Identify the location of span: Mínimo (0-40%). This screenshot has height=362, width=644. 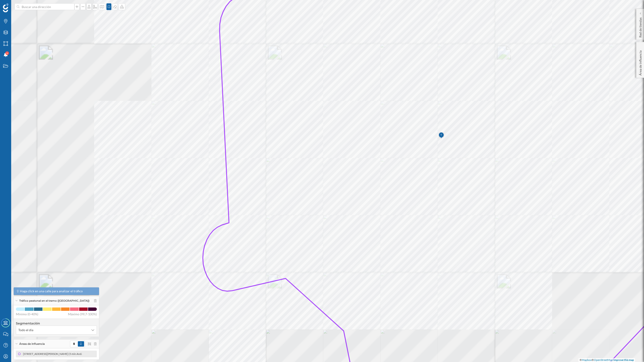
(27, 314).